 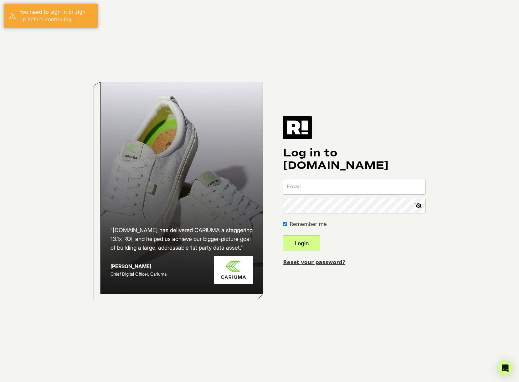 I want to click on div: You need to sign in or sign up before continuing., so click(x=56, y=16).